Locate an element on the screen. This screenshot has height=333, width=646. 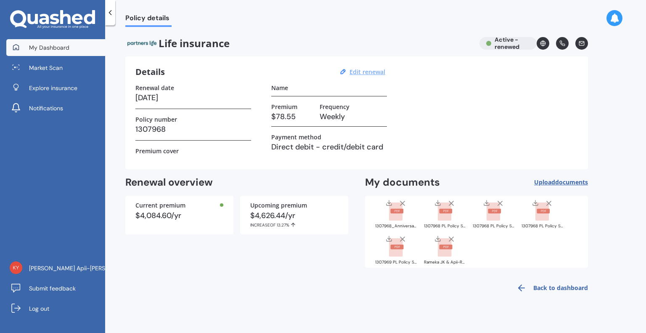
button: Uploaddocuments is located at coordinates (561, 182).